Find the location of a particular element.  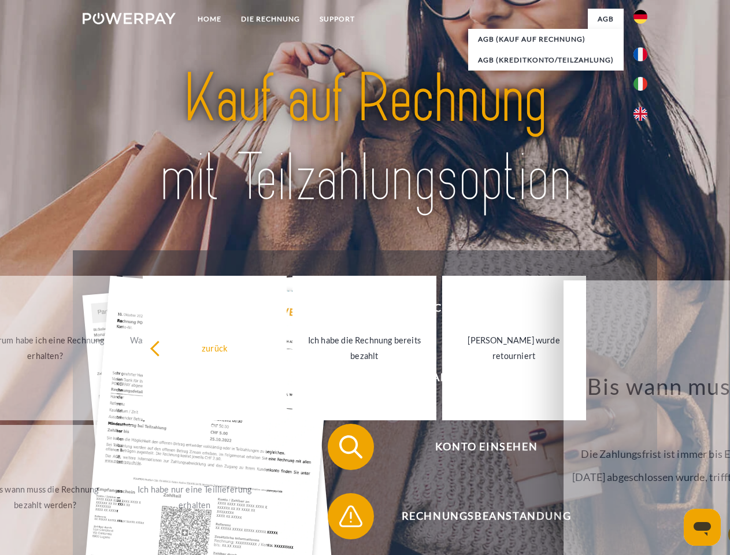

img: qb_warning.svg is located at coordinates (351, 516).